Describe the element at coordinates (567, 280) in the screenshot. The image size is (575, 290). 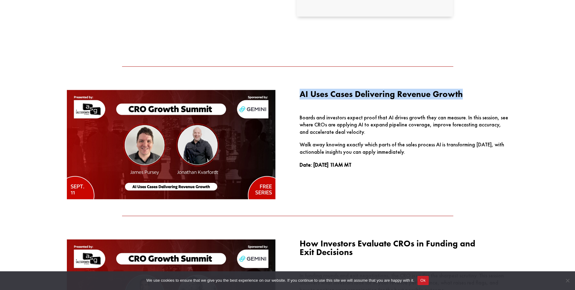
I see `span: No` at that location.